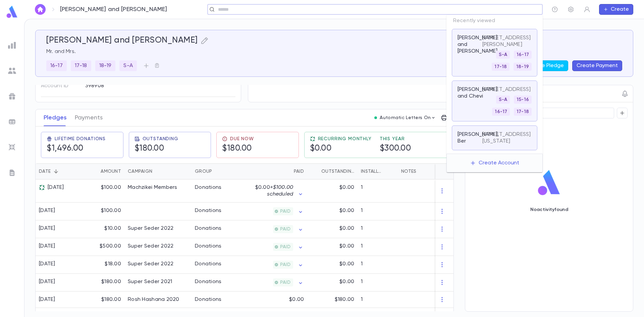 The height and width of the screenshot is (317, 644). I want to click on img: students_grey.60c7aba0da46da39d6d829b817ac14fc.svg, so click(12, 71).